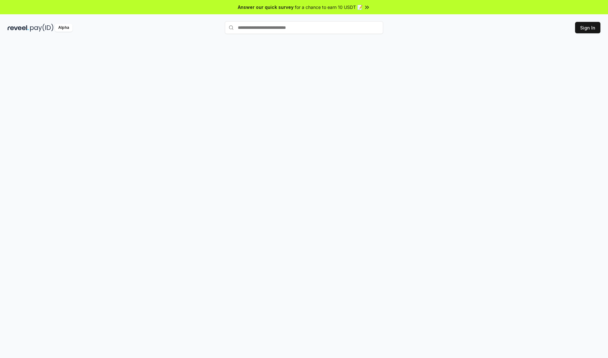  What do you see at coordinates (266, 7) in the screenshot?
I see `span: Answer our quick survey` at bounding box center [266, 7].